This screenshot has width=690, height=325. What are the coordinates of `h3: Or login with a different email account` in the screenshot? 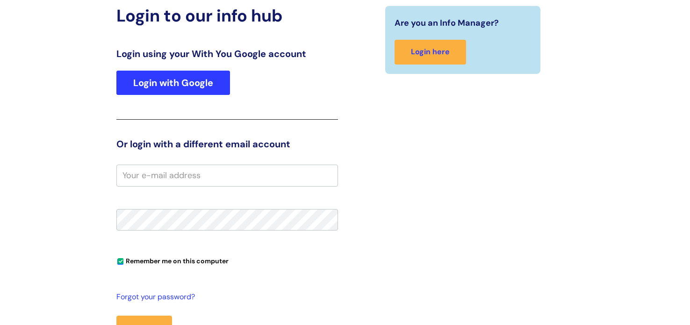 It's located at (227, 144).